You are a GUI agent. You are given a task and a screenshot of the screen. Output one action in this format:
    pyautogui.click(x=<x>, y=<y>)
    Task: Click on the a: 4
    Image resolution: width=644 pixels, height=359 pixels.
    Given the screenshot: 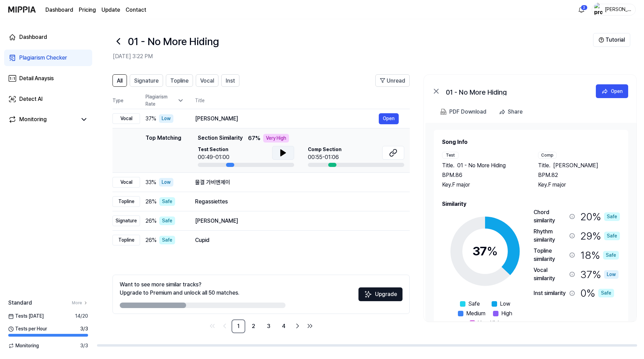 What is the action you would take?
    pyautogui.click(x=283, y=326)
    